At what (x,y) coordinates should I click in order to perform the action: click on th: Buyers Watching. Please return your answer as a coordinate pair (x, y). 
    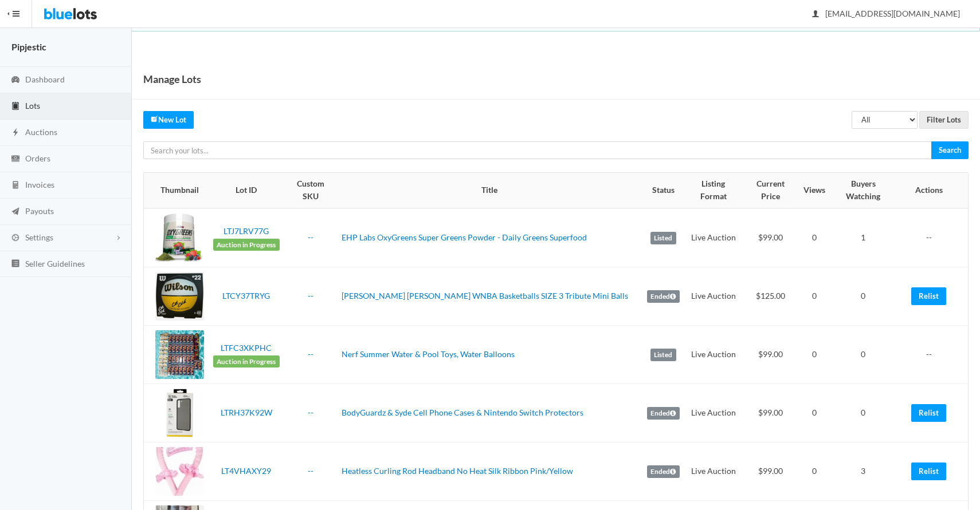
    Looking at the image, I should click on (863, 191).